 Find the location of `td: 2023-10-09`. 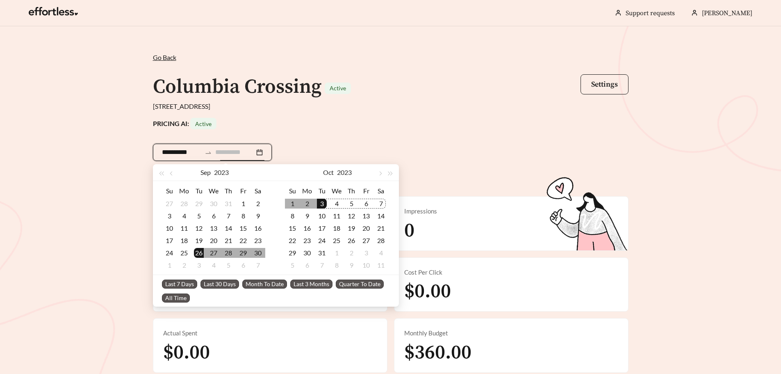

td: 2023-10-09 is located at coordinates (307, 216).